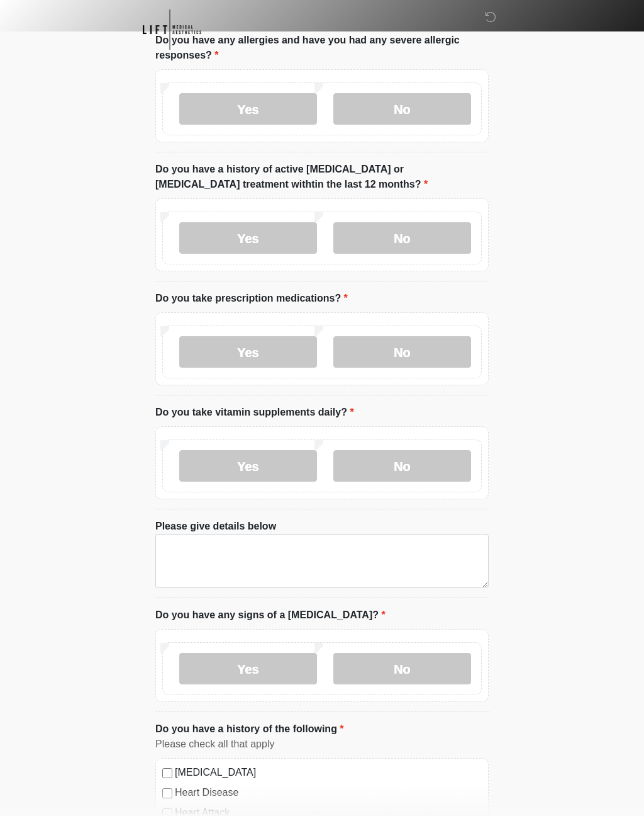 The height and width of the screenshot is (816, 644). What do you see at coordinates (328, 793) in the screenshot?
I see `label: Heart Disease` at bounding box center [328, 793].